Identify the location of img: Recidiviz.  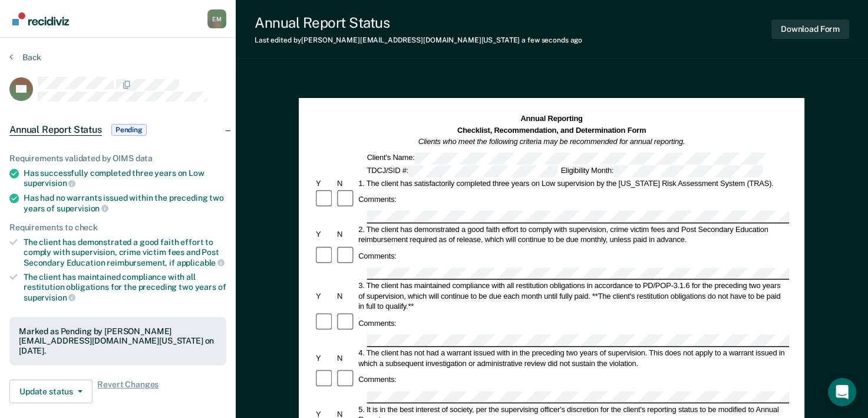
(41, 19).